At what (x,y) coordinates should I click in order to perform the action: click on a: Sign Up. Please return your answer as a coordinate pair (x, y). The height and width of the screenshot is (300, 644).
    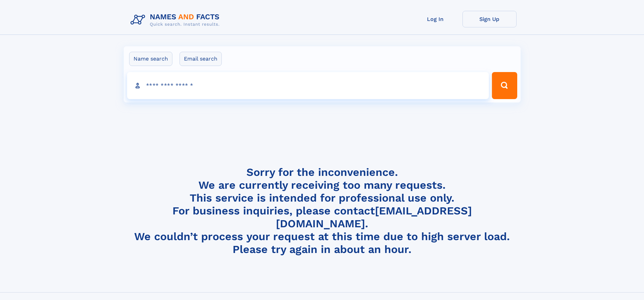
    Looking at the image, I should click on (490, 19).